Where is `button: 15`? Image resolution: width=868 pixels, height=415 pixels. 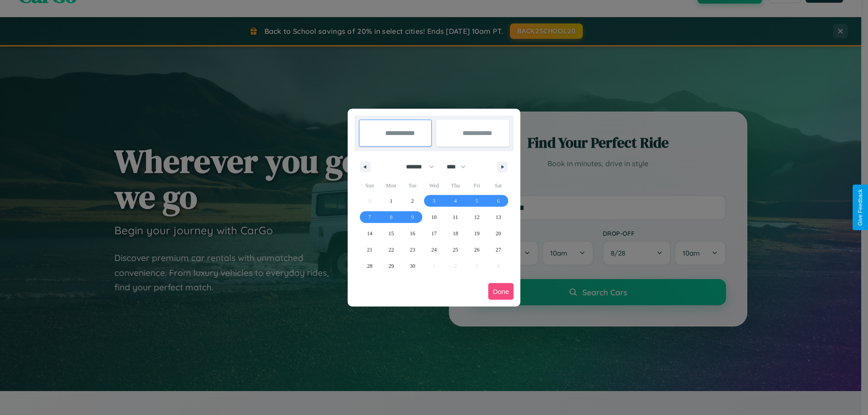
button: 15 is located at coordinates (390, 234).